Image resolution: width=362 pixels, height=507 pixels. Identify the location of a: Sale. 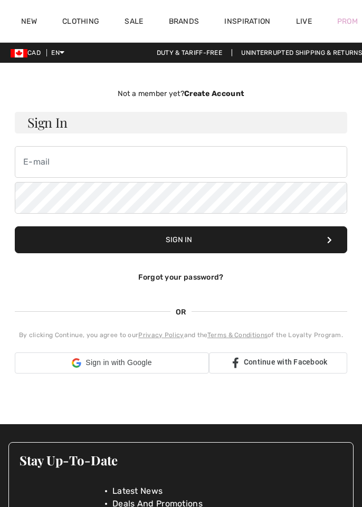
(133, 22).